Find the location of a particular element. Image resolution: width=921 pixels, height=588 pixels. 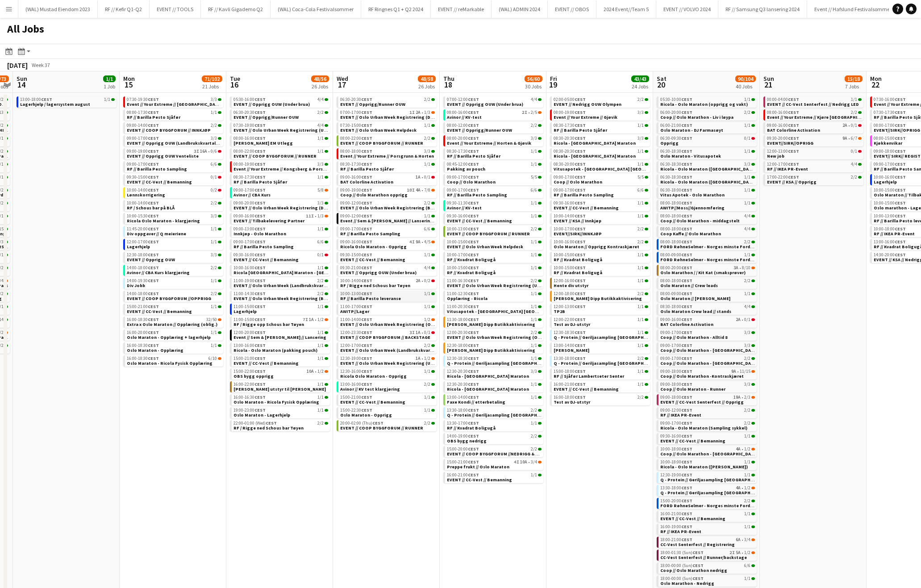

a: 08:00-20:00CEST3/3Event // Your Extreme // Horten & Gjøvik is located at coordinates (494, 140).